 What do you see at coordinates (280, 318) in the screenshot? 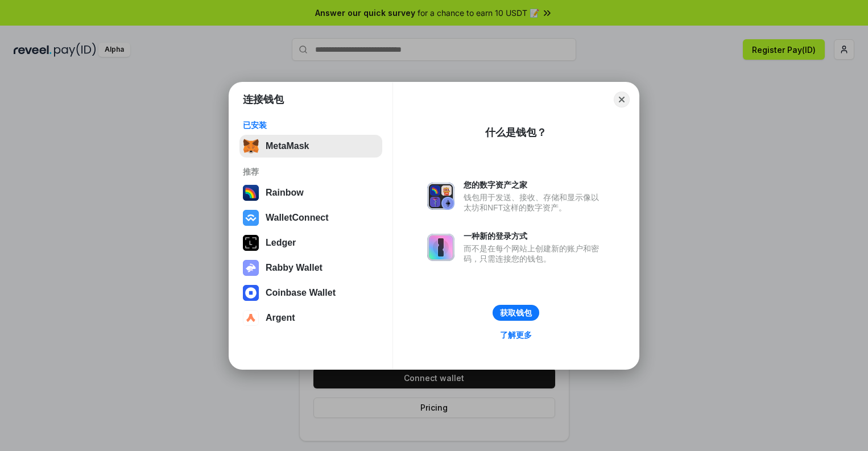
I see `div: Argent` at bounding box center [280, 318].